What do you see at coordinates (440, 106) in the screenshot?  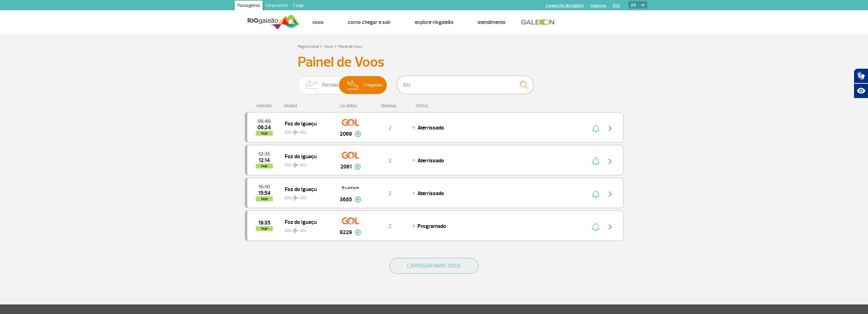 I see `div: STATUS` at bounding box center [440, 106].